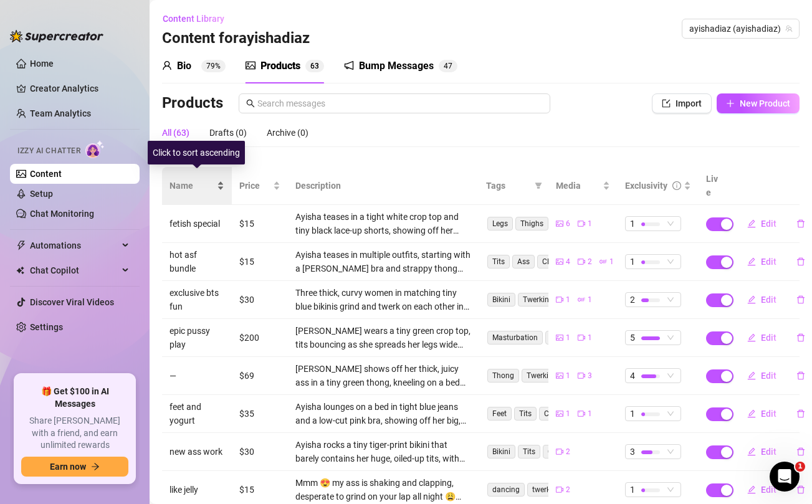 This screenshot has height=504, width=812. What do you see at coordinates (193, 18) in the screenshot?
I see `span: Content Library` at bounding box center [193, 18].